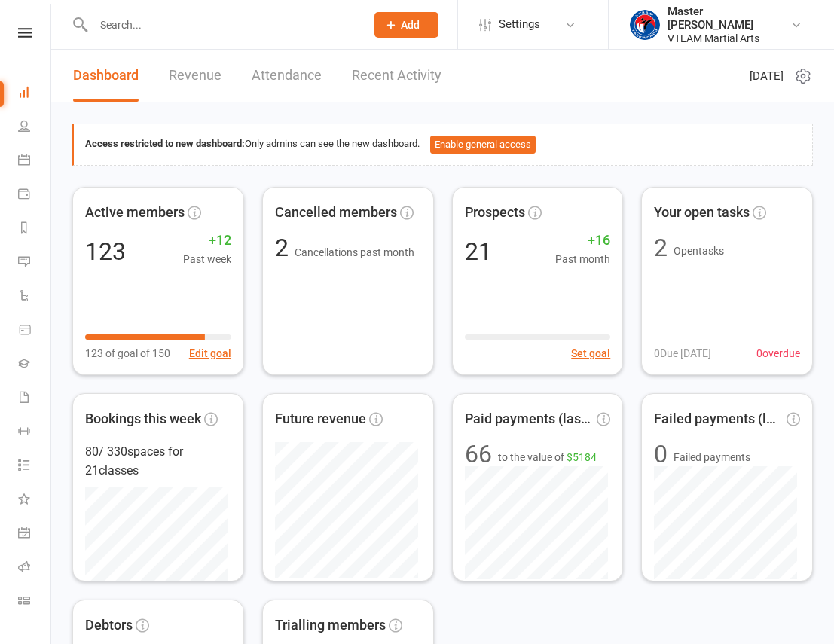 The height and width of the screenshot is (644, 834). Describe the element at coordinates (34, 500) in the screenshot. I see `a: What's New` at that location.